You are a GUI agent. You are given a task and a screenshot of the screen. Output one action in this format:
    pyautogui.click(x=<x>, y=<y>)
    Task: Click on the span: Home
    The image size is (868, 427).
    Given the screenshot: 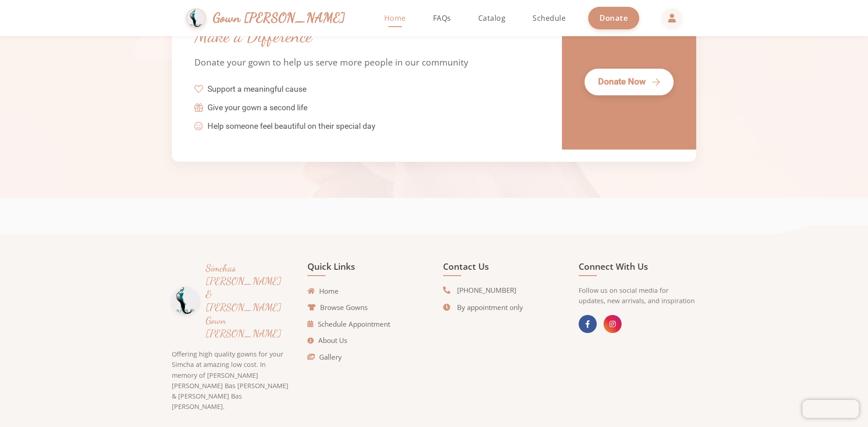 What is the action you would take?
    pyautogui.click(x=395, y=18)
    